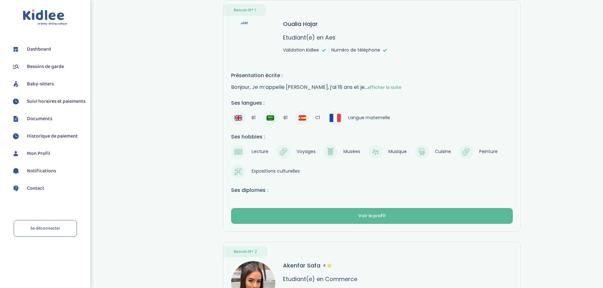 The width and height of the screenshot is (603, 288). I want to click on img: Espagnol, so click(302, 118).